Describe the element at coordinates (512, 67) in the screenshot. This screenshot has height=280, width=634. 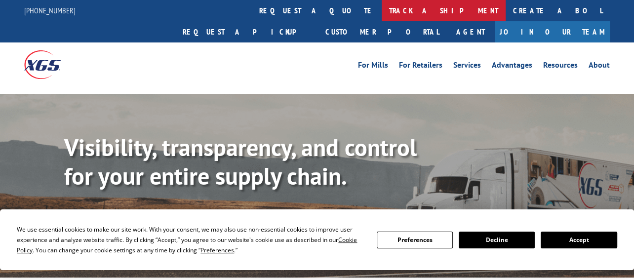
I see `a: Advantages` at that location.